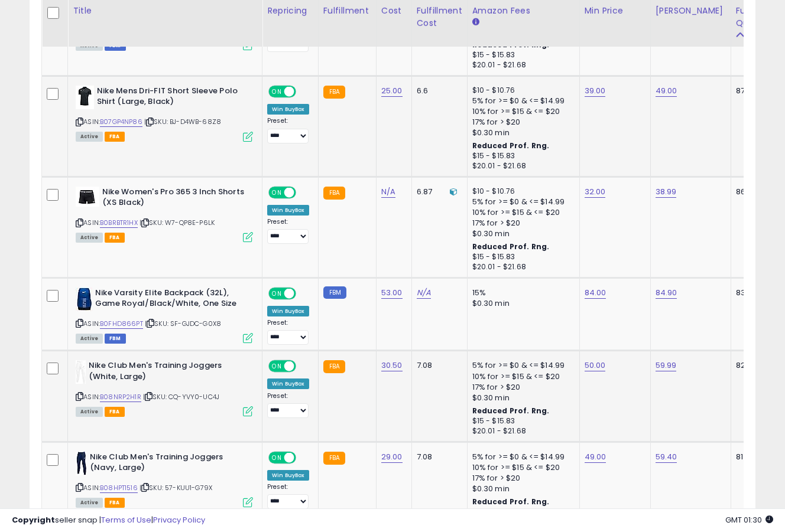  Describe the element at coordinates (665, 293) in the screenshot. I see `a: 84.90` at that location.